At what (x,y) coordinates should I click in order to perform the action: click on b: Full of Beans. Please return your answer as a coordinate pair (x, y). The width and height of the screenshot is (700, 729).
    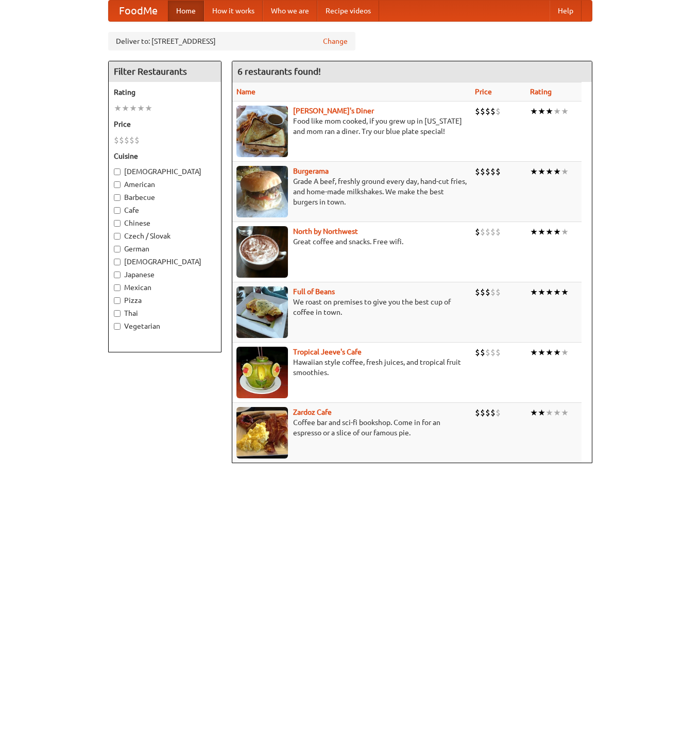
    Looking at the image, I should click on (313, 292).